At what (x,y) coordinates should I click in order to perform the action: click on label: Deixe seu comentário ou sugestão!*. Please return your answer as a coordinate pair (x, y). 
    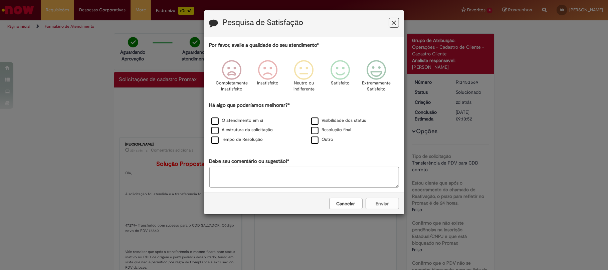
    Looking at the image, I should click on (249, 161).